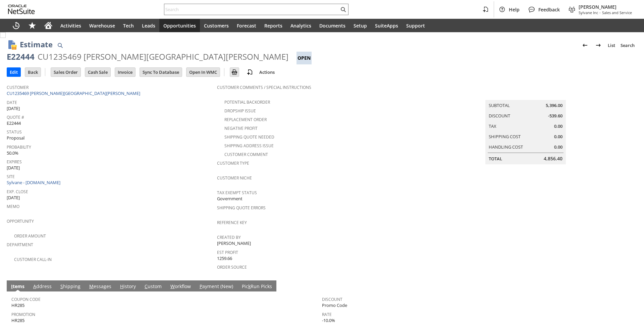 This screenshot has width=644, height=323. What do you see at coordinates (19, 147) in the screenshot?
I see `a: Probability` at bounding box center [19, 147].